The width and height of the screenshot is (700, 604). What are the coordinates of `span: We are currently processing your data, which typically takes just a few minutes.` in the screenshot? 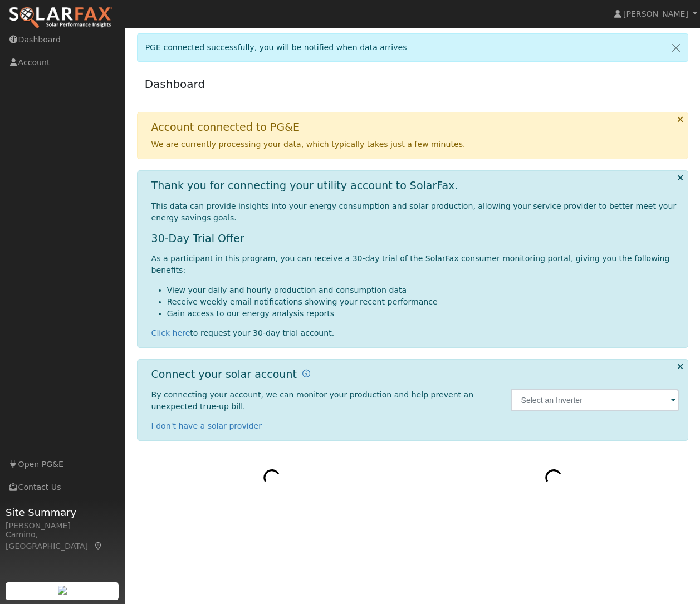 It's located at (309, 144).